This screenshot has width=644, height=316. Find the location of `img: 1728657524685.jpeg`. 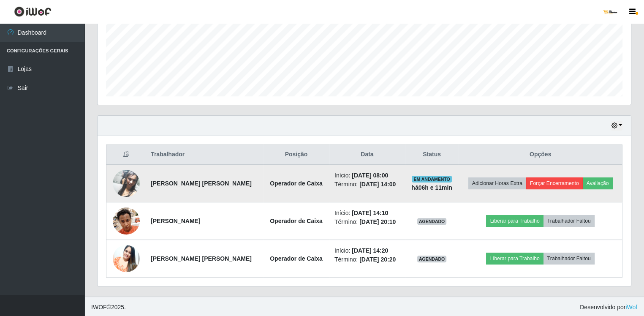

img: 1728657524685.jpeg is located at coordinates (127, 183).